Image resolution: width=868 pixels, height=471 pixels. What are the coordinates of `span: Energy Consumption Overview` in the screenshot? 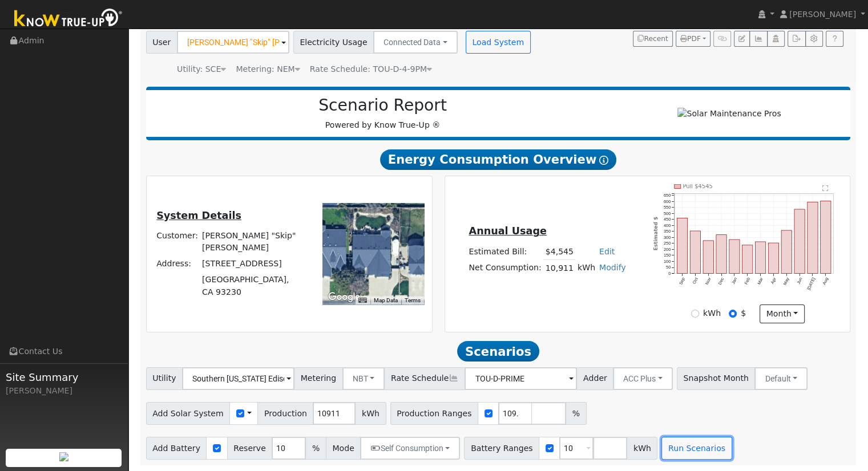 It's located at (498, 160).